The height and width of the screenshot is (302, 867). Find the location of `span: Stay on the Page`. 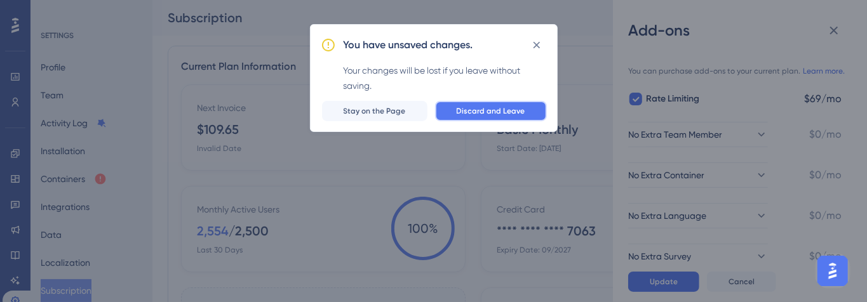

span: Stay on the Page is located at coordinates (375, 111).